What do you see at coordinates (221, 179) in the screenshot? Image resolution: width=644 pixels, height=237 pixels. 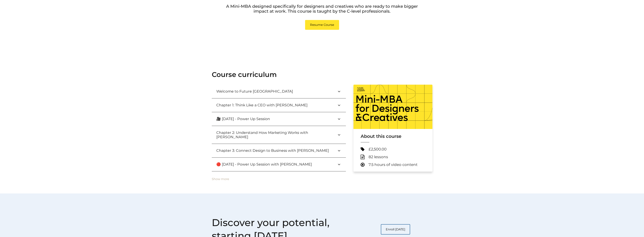 I see `button: Show more` at bounding box center [221, 179].